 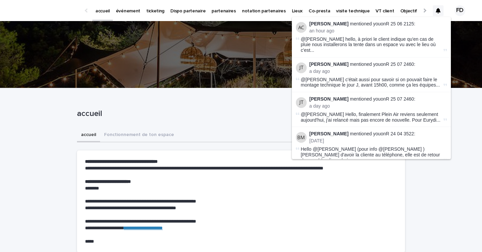 I want to click on a: R 25 06 2125, so click(x=400, y=24).